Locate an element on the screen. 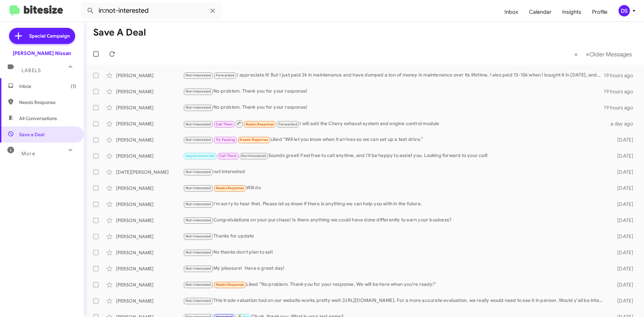 This screenshot has height=317, width=644. div: not interested is located at coordinates (395, 172).